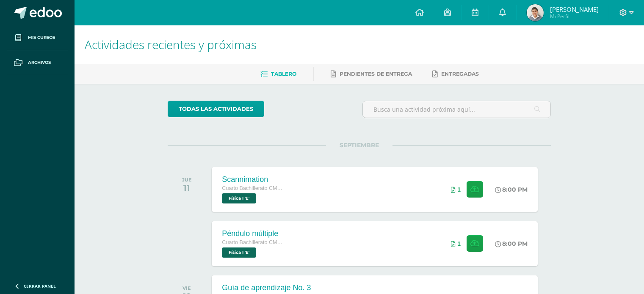 This screenshot has height=294, width=644. I want to click on span: SEPTIEMBRE, so click(359, 145).